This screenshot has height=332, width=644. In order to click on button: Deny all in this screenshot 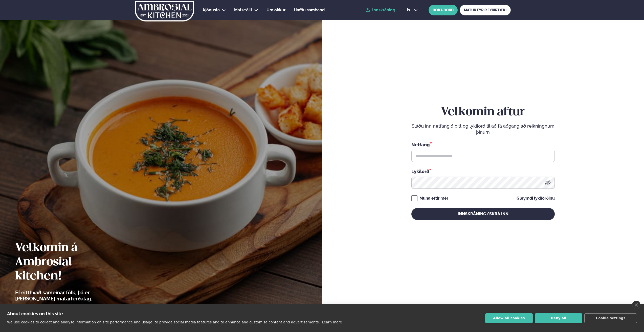, I will do `click(558, 318)`.